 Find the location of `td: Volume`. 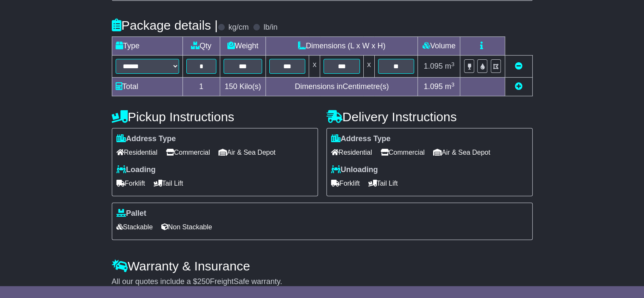

td: Volume is located at coordinates (439, 46).